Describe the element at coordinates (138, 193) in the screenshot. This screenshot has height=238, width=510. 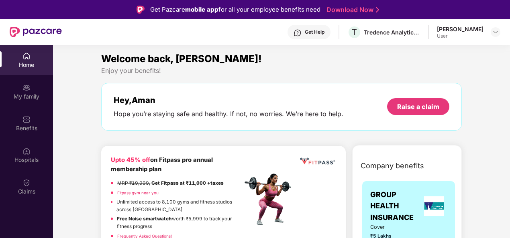
I see `a: Fitpass gym near you` at that location.